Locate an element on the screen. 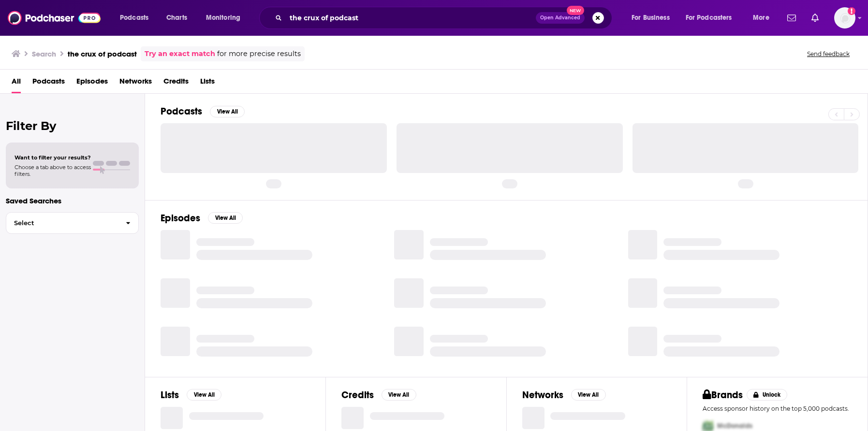 The width and height of the screenshot is (868, 431). div: Search podcasts, credits, & more... is located at coordinates (445, 18).